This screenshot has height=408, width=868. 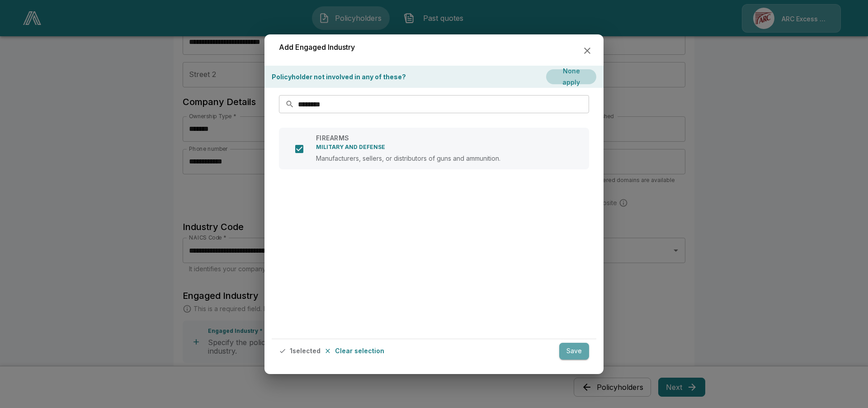 I want to click on p: Manufacturers, sellers, or distributors of guns and ammunition., so click(x=408, y=158).